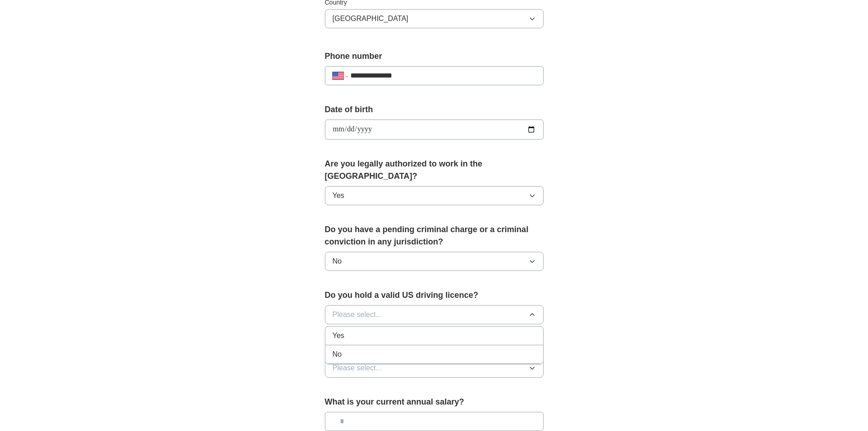  What do you see at coordinates (434, 236) in the screenshot?
I see `label: Do you have a pending criminal charge or a criminal conviction in any jurisdiction?` at bounding box center [434, 236].